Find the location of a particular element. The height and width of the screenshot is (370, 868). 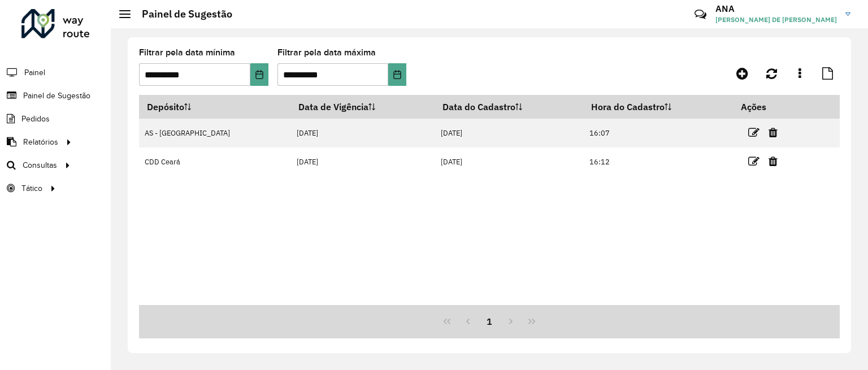

span: Consultas is located at coordinates (40, 165).